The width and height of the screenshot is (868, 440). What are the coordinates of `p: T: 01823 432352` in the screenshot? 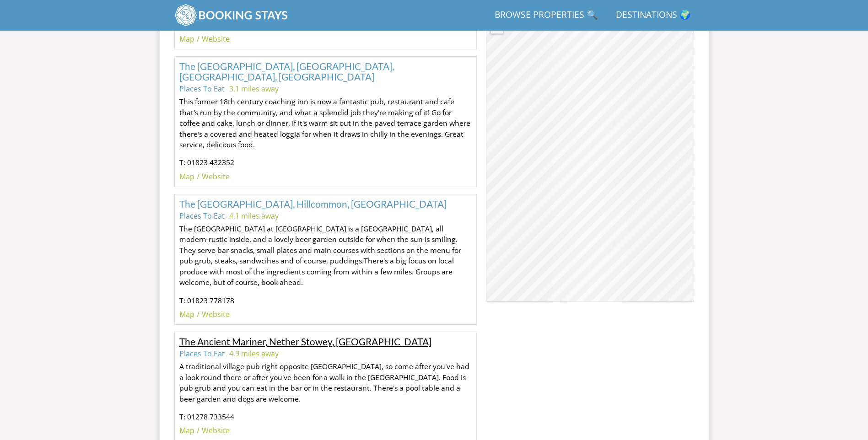 It's located at (326, 162).